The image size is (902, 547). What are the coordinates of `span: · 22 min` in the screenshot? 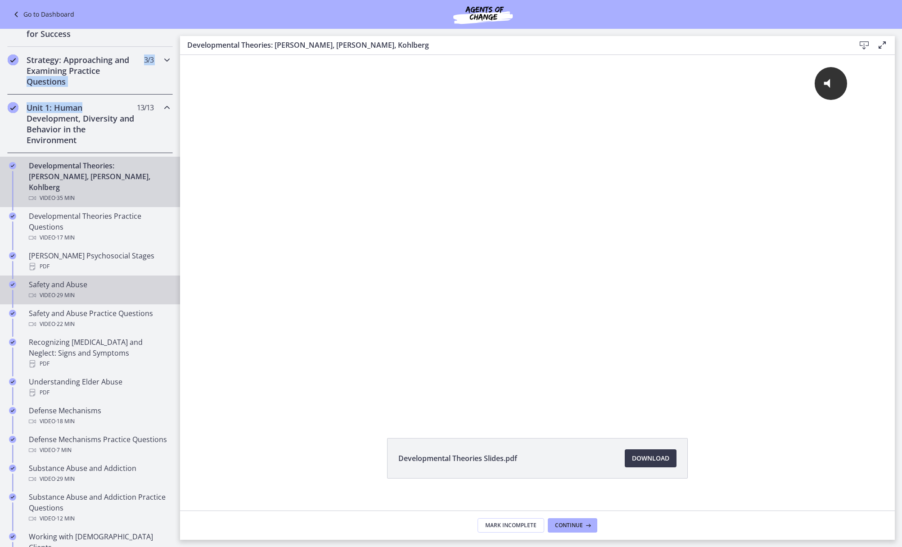 It's located at (65, 324).